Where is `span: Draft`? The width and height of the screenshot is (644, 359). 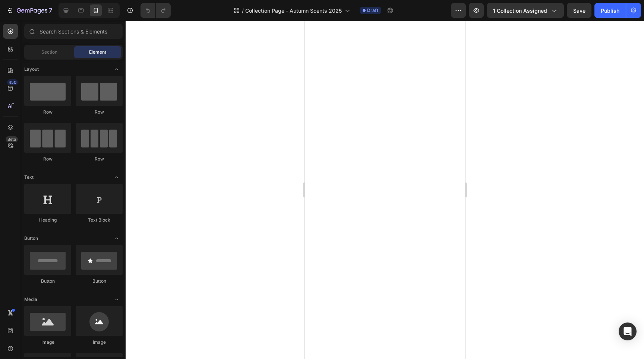 span: Draft is located at coordinates (373, 10).